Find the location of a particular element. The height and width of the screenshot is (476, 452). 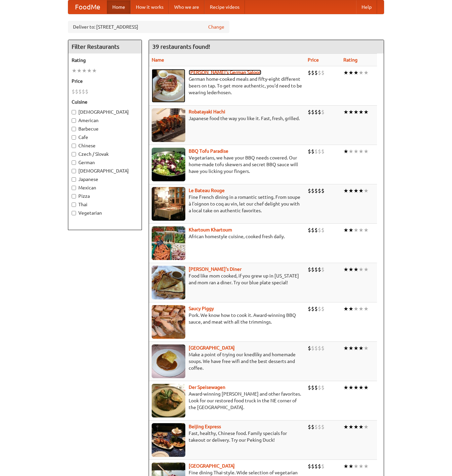

h5: Cuisine is located at coordinates (105, 102).